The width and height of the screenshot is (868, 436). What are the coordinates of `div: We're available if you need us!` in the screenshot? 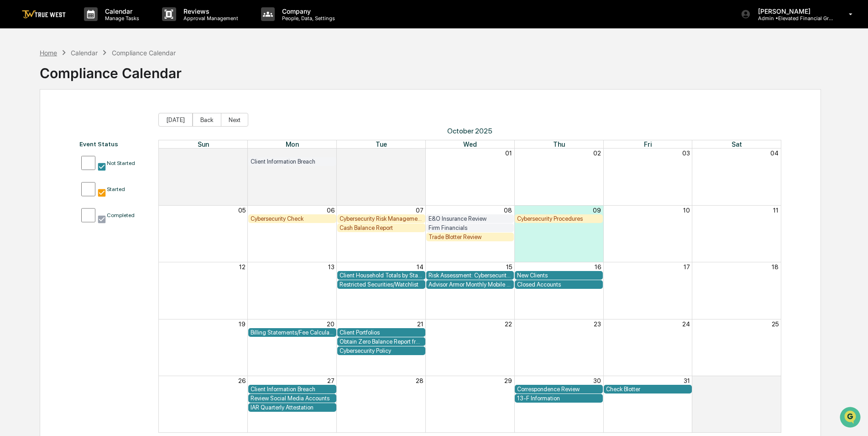 It's located at (73, 83).